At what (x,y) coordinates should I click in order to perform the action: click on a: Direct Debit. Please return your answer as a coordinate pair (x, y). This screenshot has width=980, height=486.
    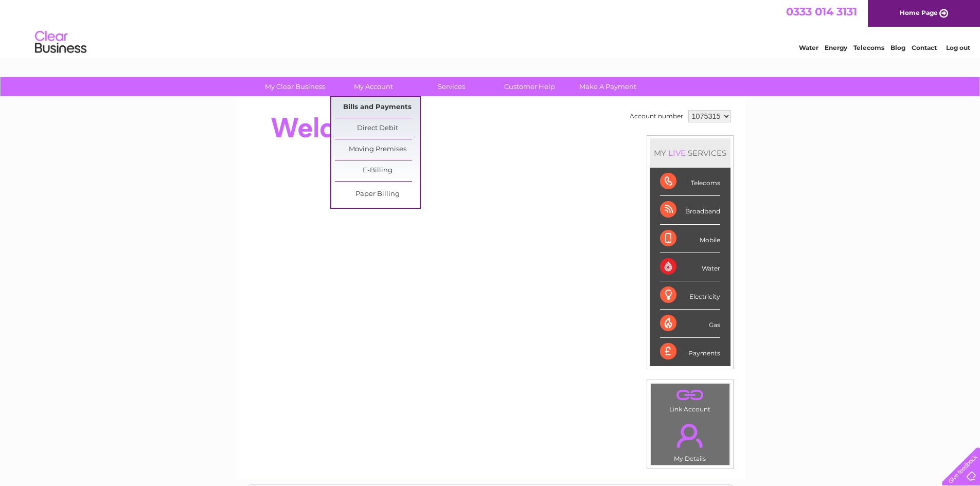
    Looking at the image, I should click on (378, 129).